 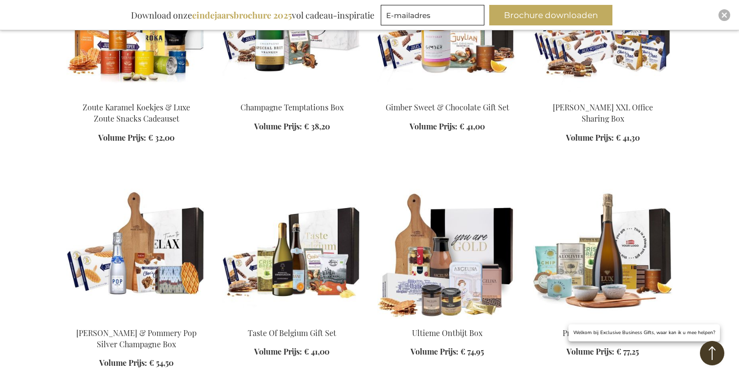 What do you see at coordinates (603, 138) in the screenshot?
I see `a: Volume Prijs: € 41,30` at bounding box center [603, 138].